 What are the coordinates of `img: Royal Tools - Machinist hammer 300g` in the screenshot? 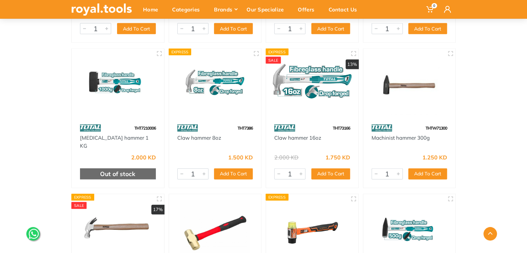 It's located at (409, 85).